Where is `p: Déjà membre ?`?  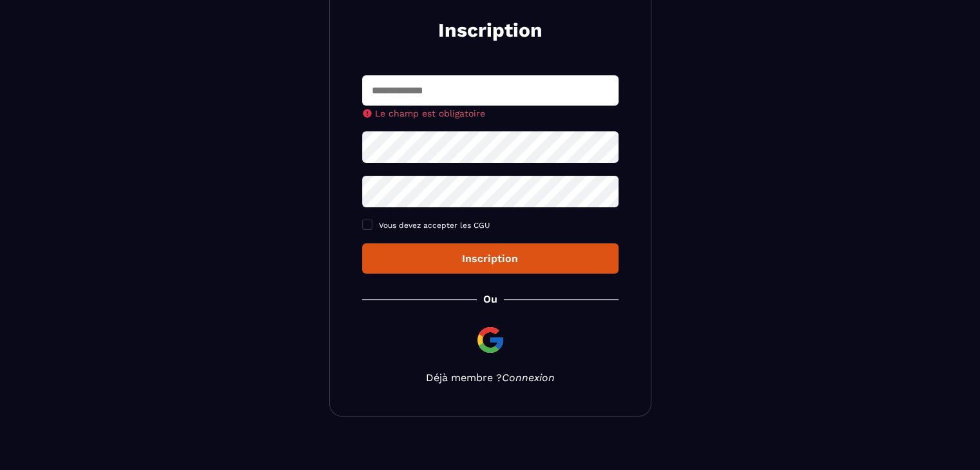 p: Déjà membre ? is located at coordinates (490, 378).